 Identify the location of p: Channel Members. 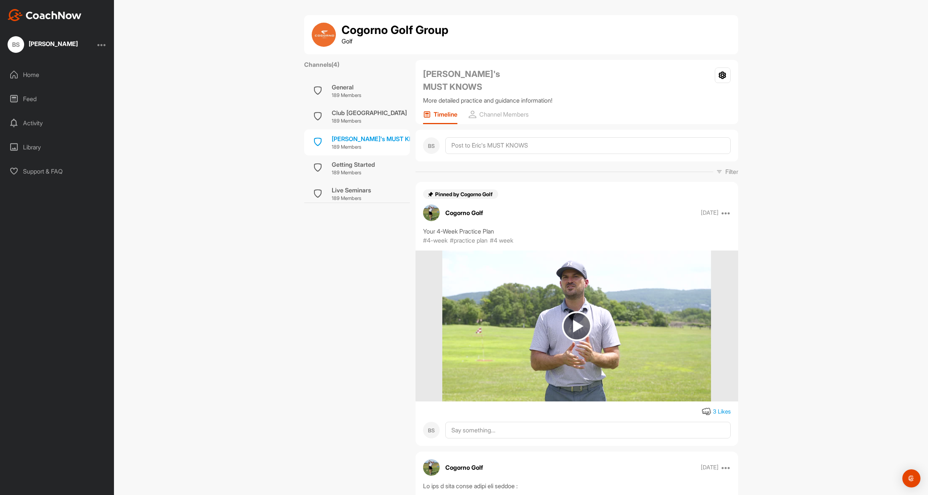
(504, 114).